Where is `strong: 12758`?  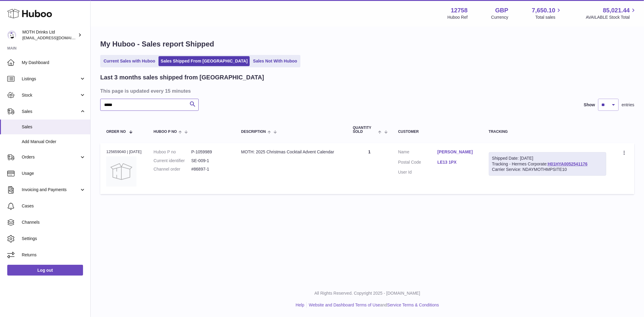
strong: 12758 is located at coordinates (459, 10).